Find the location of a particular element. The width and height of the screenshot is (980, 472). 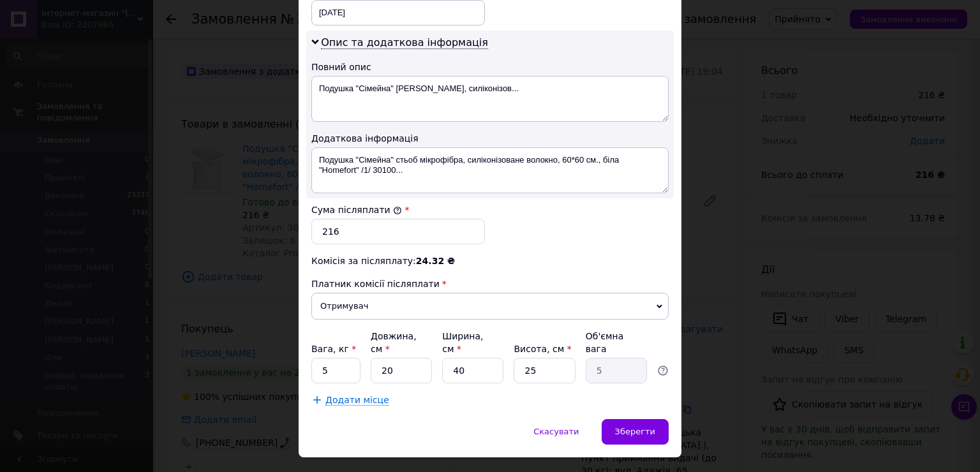

label: Висота, см is located at coordinates (542, 349).